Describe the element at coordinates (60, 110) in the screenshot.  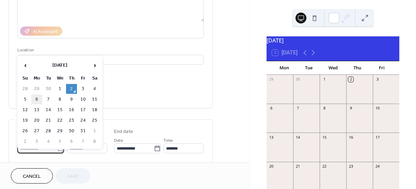
I see `td: 15` at that location.